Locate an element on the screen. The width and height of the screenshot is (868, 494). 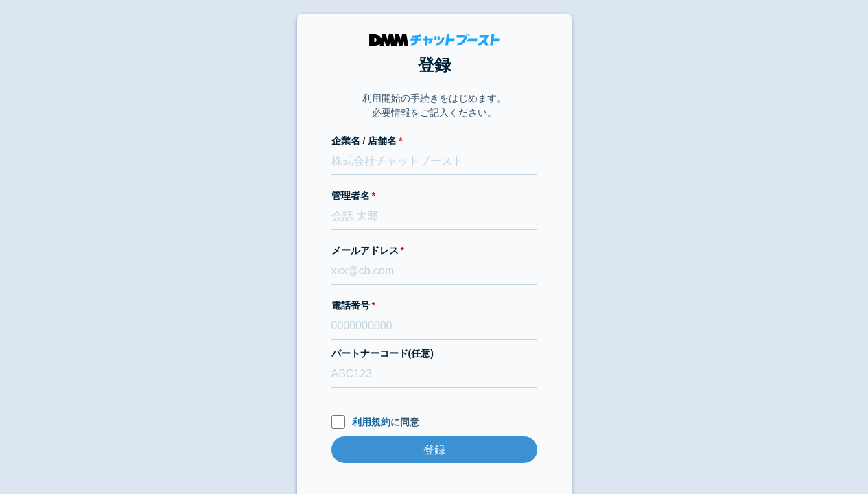
label: 電話番号 is located at coordinates (434, 305).